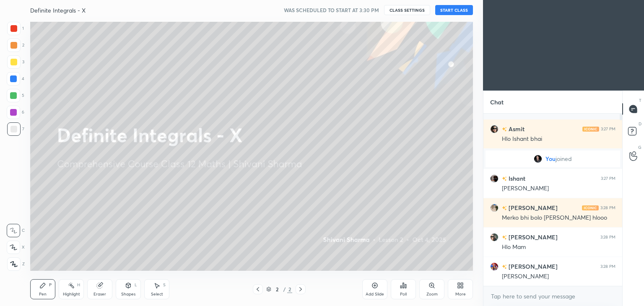  Describe the element at coordinates (494, 129) in the screenshot. I see `img: 19a01377b34245cbbf354974188663b8.jpg` at that location.